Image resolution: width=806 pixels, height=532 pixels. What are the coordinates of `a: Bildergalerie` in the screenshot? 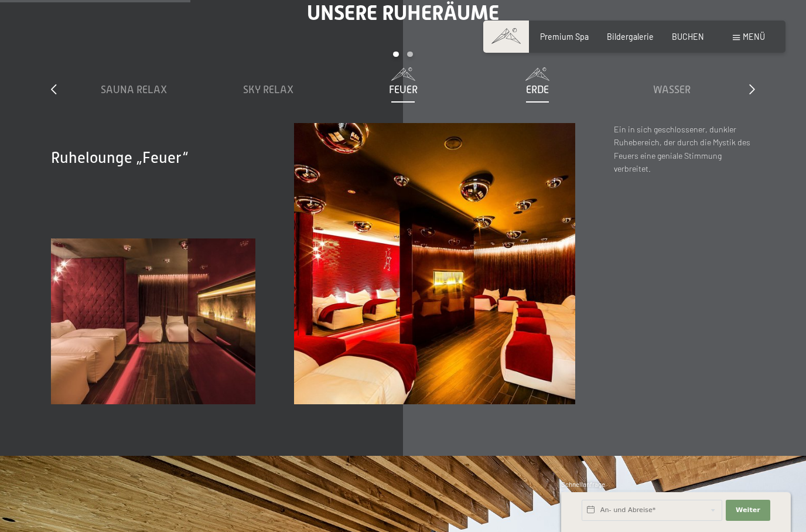 It's located at (630, 36).